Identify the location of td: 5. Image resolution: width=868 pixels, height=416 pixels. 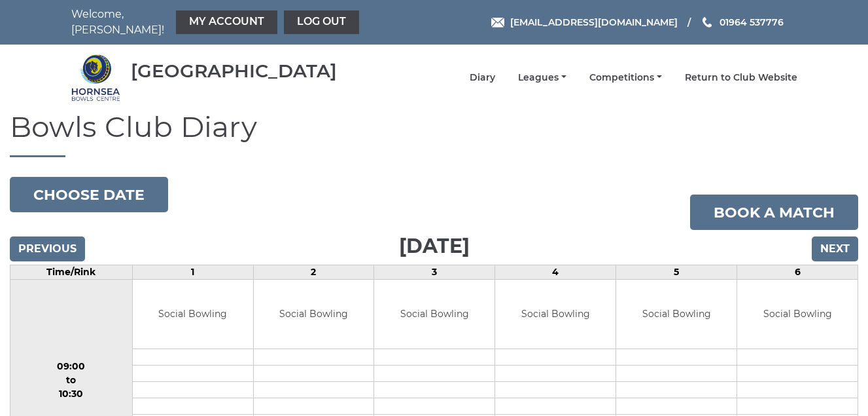
(676, 272).